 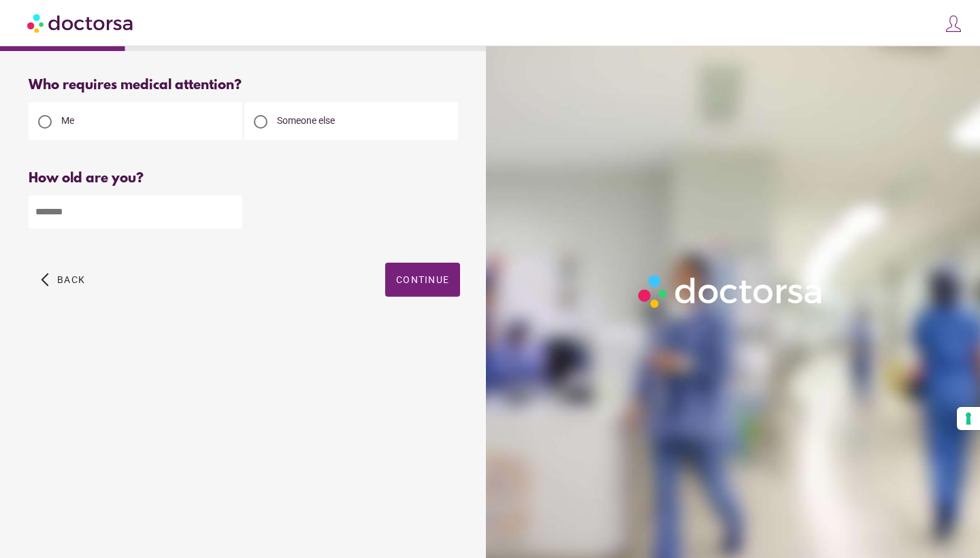 I want to click on img: icons8-customer-100.png, so click(x=954, y=24).